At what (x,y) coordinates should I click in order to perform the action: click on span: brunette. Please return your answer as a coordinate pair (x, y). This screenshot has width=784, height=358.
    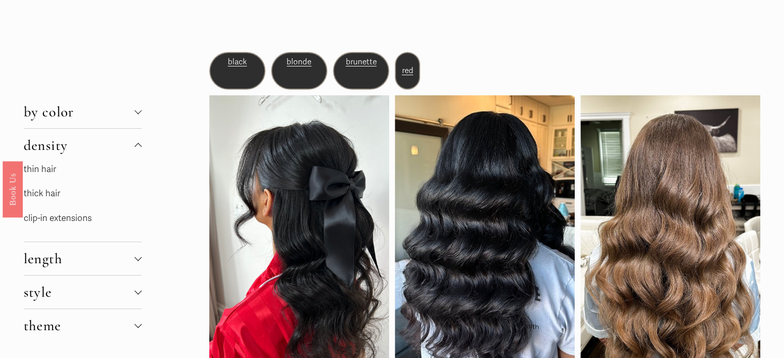
    Looking at the image, I should click on (361, 62).